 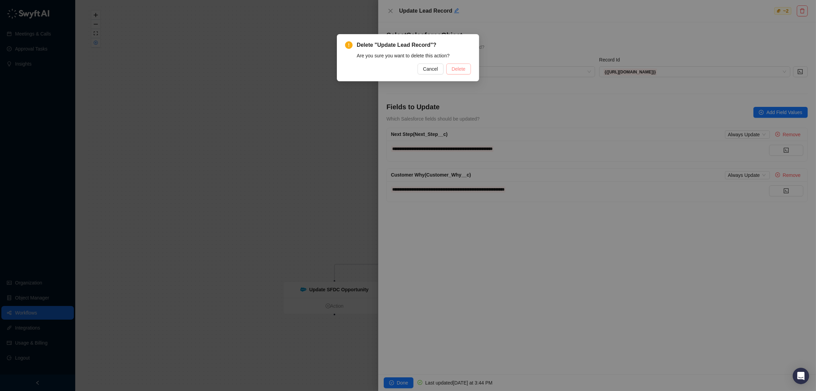 I want to click on div: Are you sure you want to delete this action?, so click(x=414, y=56).